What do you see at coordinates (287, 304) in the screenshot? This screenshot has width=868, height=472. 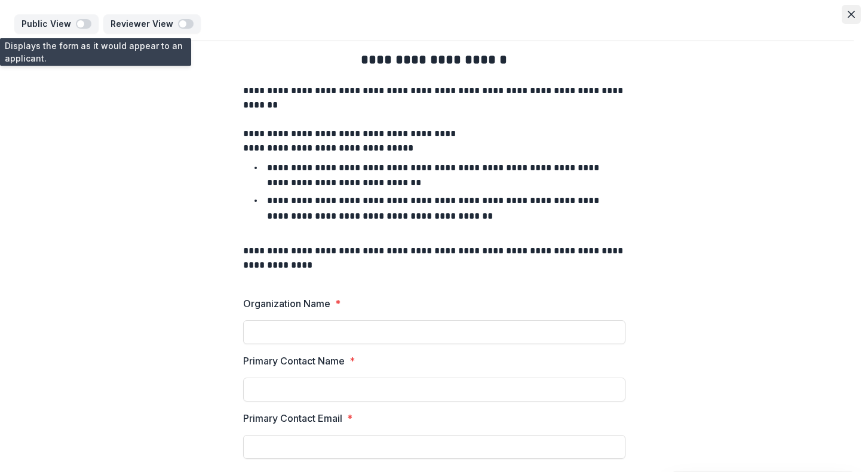 I see `p: Organization Name` at bounding box center [287, 304].